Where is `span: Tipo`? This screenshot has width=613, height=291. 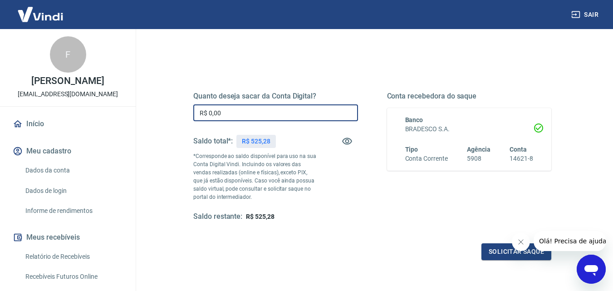
span: Tipo is located at coordinates (412, 149).